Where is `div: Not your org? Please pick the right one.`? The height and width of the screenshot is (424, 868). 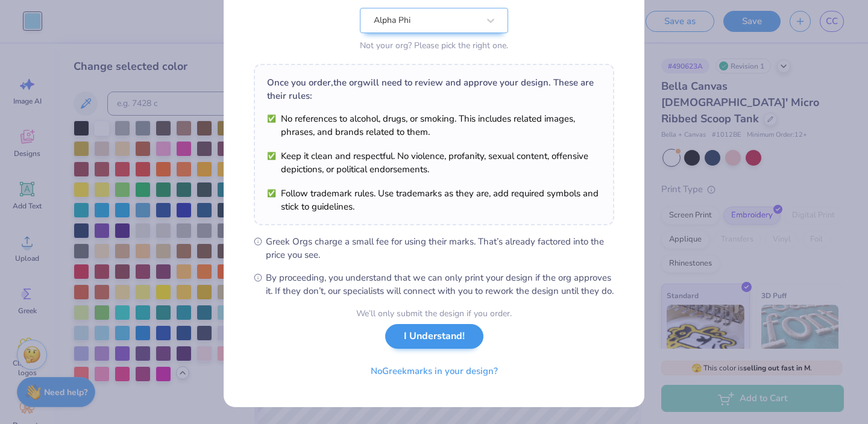 div: Not your org? Please pick the right one. is located at coordinates (434, 45).